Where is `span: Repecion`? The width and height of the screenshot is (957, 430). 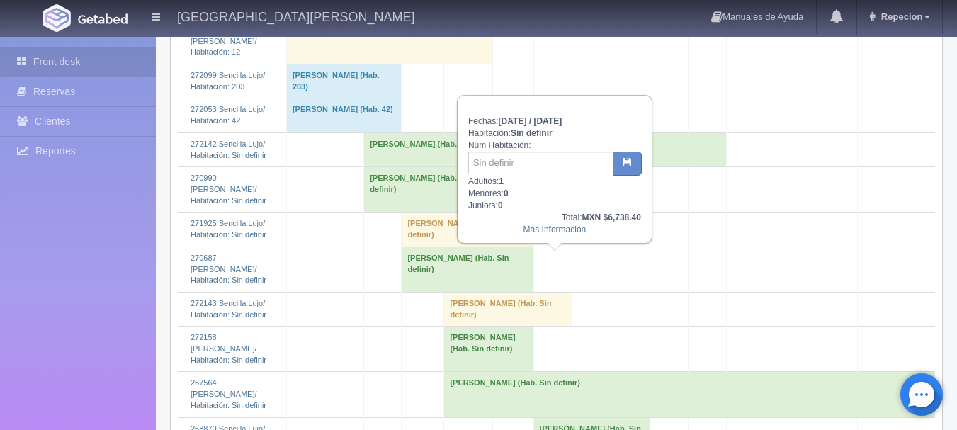 span: Repecion is located at coordinates (900, 16).